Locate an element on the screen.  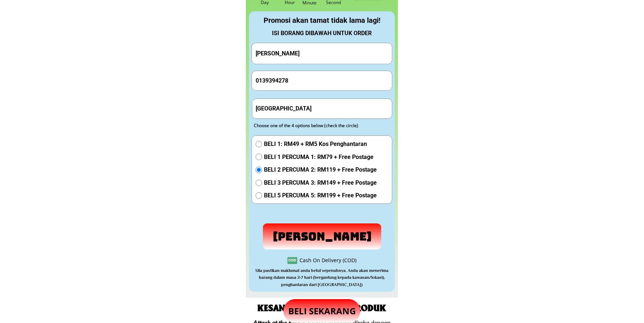
input: Address(Ex: 52 Jalan Wirawati 7, Maluri, 55100 Kuala Lumpur) is located at coordinates (322, 109).